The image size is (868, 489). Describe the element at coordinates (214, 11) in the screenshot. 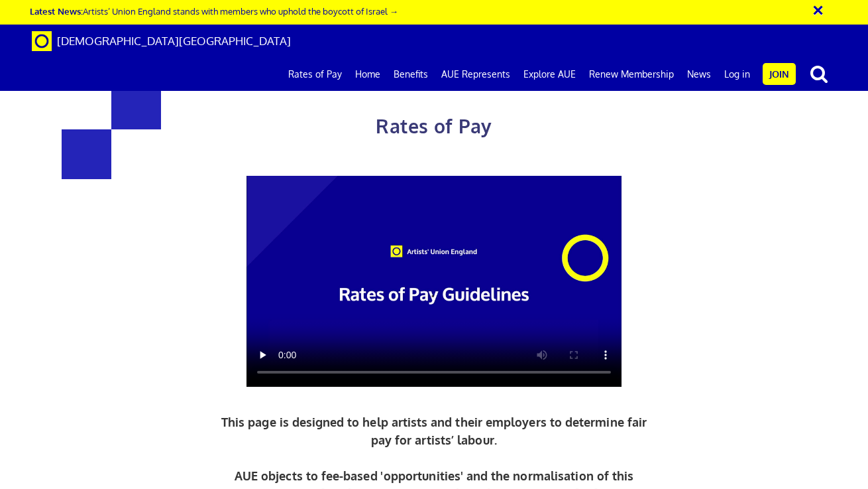

I see `a: Latest News:Artists’ Union England stands with members who uphold the boycott of Israel →` at that location.